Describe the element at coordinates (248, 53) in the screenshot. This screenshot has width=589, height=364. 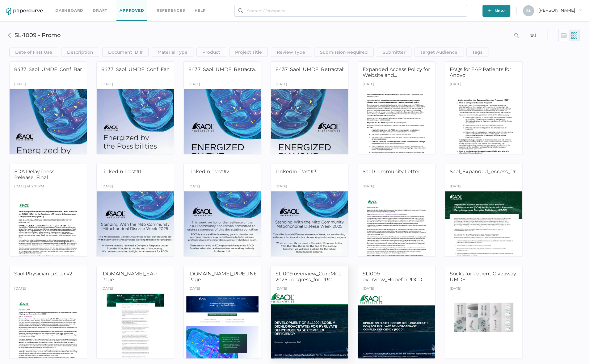
I see `button: Project Title` at that location.